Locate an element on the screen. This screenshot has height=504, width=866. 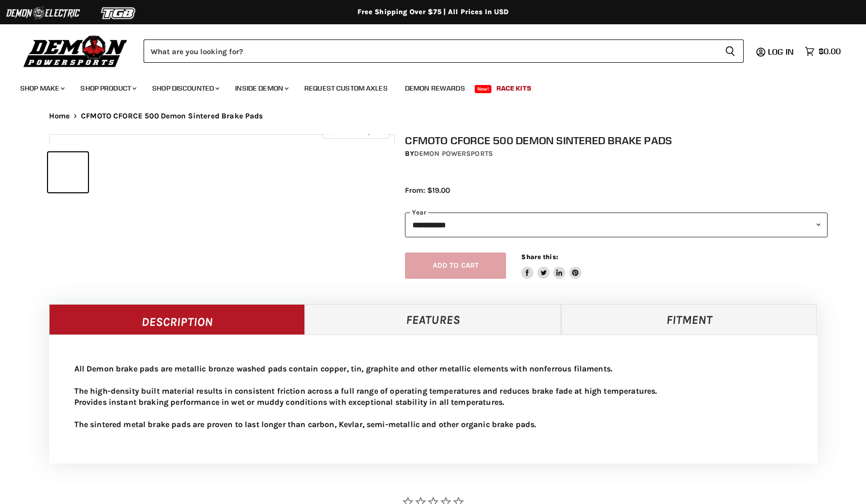
select: year is located at coordinates (617, 224).